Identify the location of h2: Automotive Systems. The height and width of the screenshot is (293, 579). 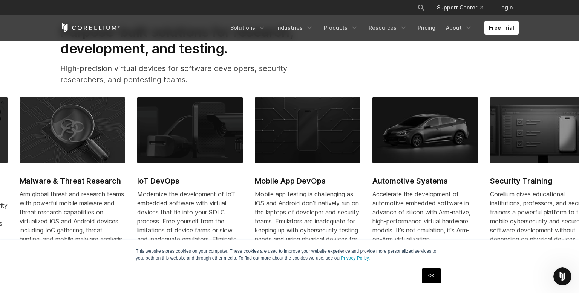
(425, 181).